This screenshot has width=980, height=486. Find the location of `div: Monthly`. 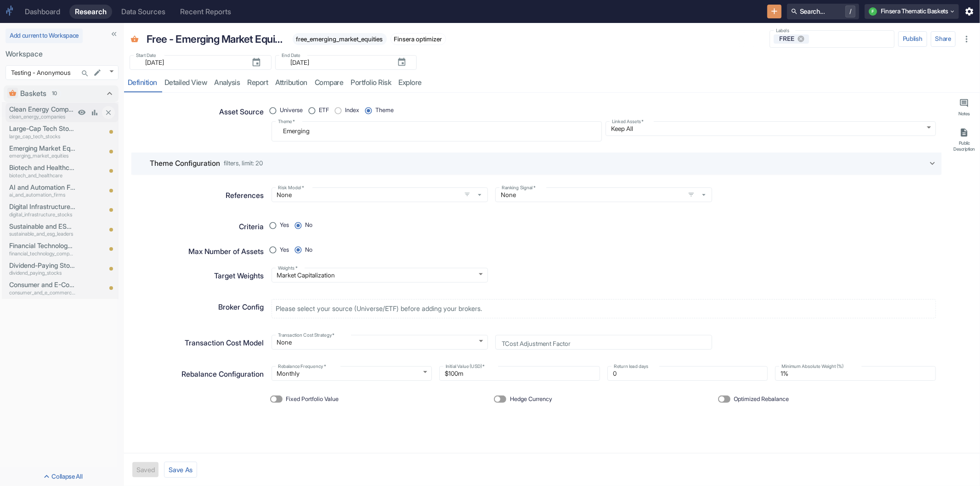

div: Monthly is located at coordinates (352, 373).